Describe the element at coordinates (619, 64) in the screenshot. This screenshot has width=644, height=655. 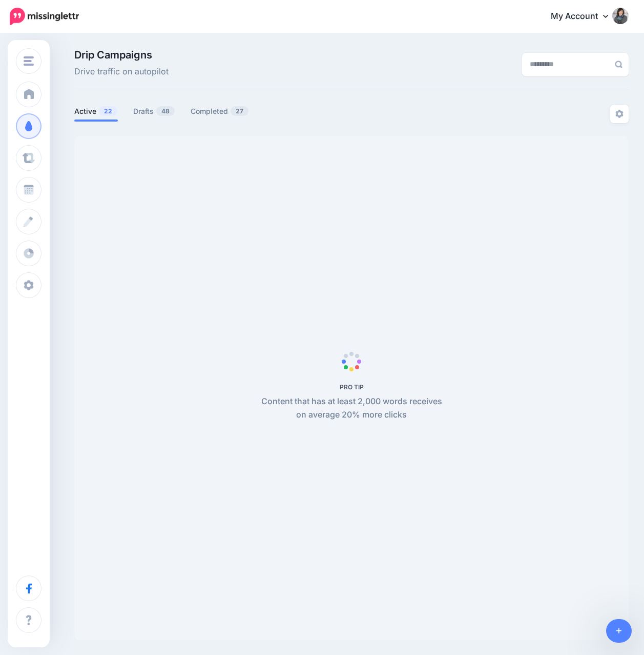
I see `img: search-grey-6.png` at that location.